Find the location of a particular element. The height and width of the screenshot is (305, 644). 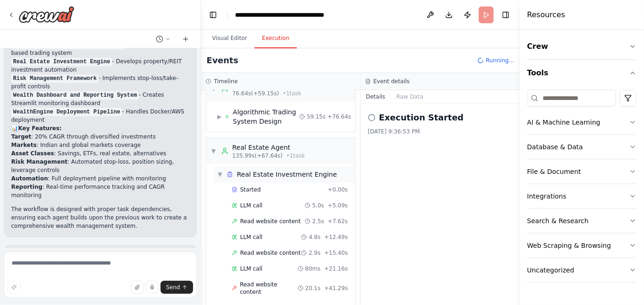

h2: Execution Started is located at coordinates (422, 118).